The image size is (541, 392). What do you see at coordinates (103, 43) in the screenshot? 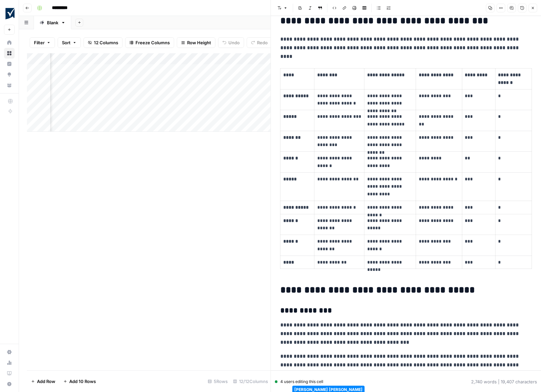
I see `button: 12 Columns` at bounding box center [103, 43].